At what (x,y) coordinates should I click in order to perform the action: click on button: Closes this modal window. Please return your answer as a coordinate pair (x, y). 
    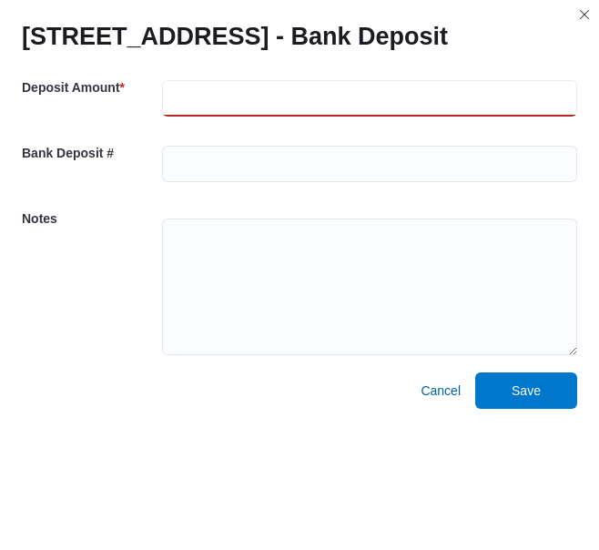
    Looking at the image, I should click on (584, 15).